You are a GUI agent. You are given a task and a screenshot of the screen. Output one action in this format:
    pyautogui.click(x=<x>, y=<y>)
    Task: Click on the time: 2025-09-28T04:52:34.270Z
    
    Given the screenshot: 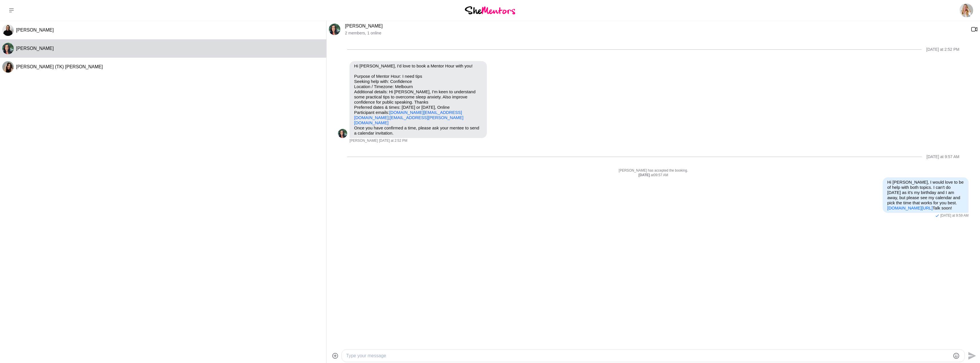 What is the action you would take?
    pyautogui.click(x=393, y=141)
    